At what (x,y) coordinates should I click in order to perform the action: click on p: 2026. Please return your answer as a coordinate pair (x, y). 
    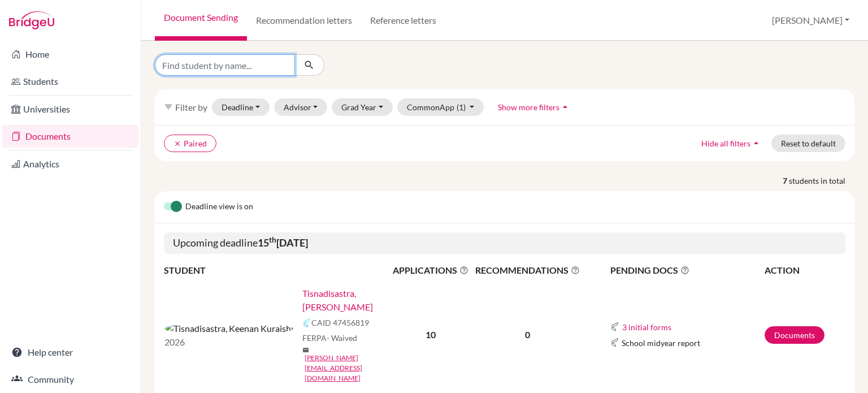
    Looking at the image, I should click on (229, 342).